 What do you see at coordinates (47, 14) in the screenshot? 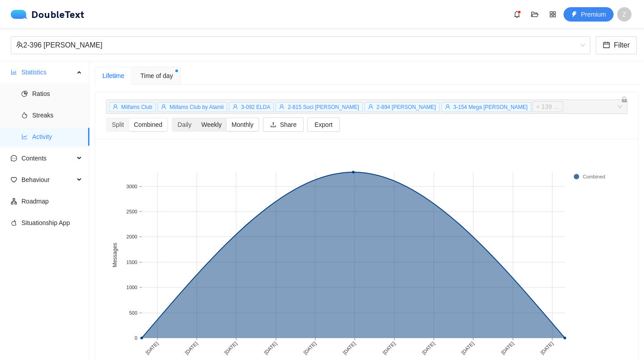
I see `a: logoDoubleText` at bounding box center [47, 14].